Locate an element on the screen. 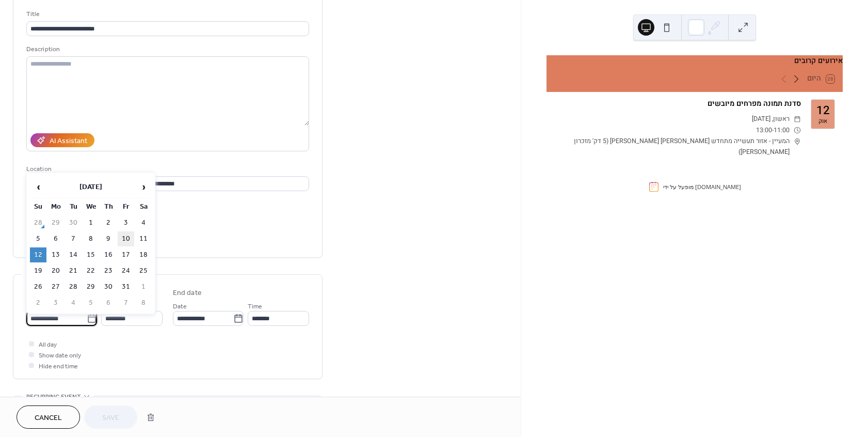 The width and height of the screenshot is (868, 437). span: Date is located at coordinates (180, 306).